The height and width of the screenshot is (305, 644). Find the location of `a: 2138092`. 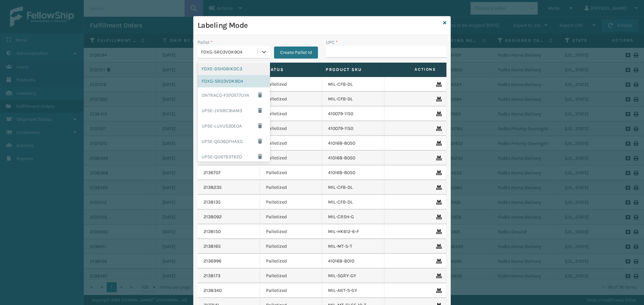

a: 2138092 is located at coordinates (213, 217).